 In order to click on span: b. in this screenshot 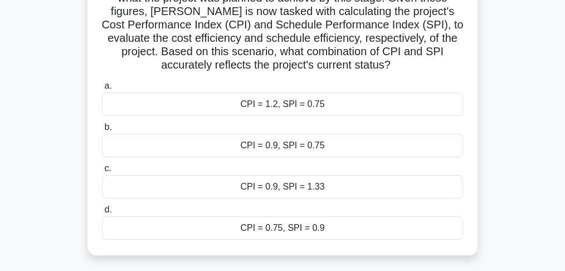, I will do `click(108, 126)`.